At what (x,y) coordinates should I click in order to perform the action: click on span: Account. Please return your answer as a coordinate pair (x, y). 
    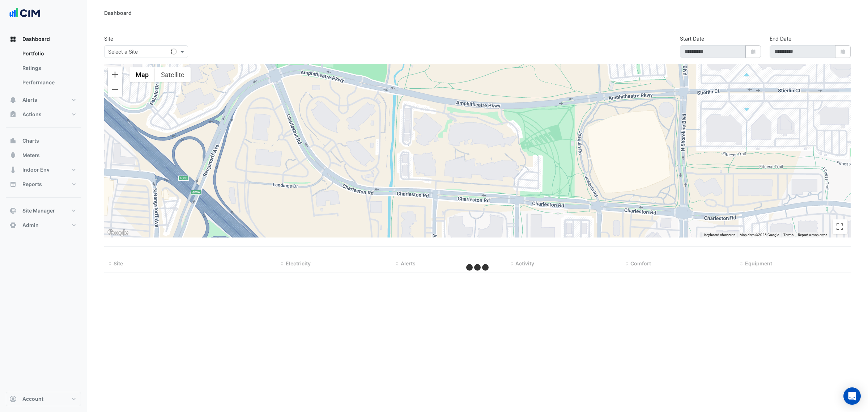
    Looking at the image, I should click on (33, 399).